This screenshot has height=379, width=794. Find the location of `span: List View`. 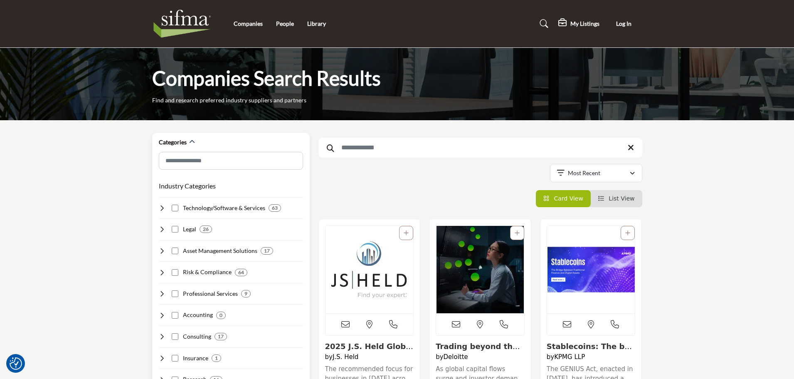

span: List View is located at coordinates (622, 198).